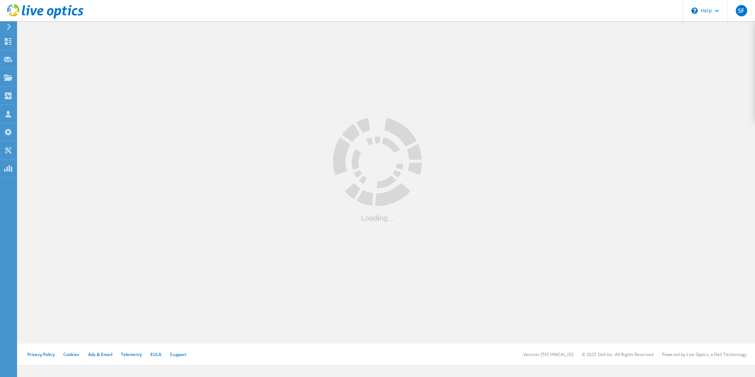  I want to click on li: Powered by Live Optics, a Dell Technology, so click(704, 354).